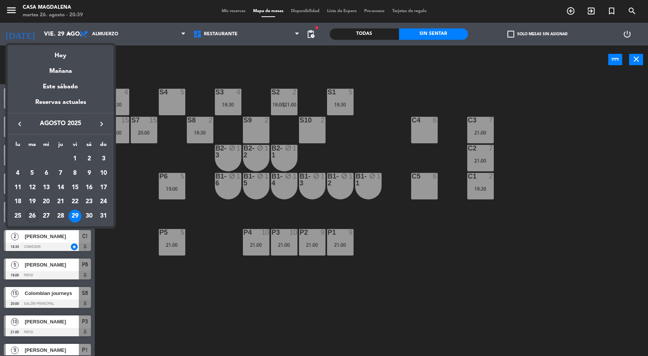  I want to click on td: 5 de agosto de 2025, so click(32, 173).